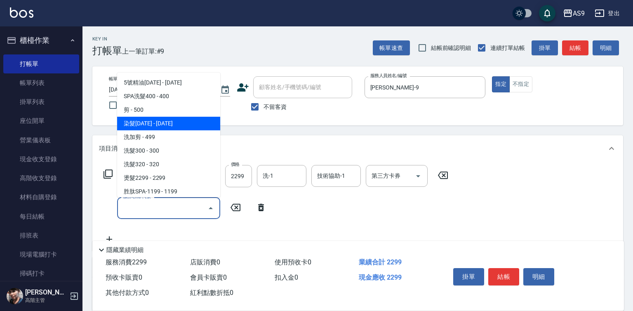 This screenshot has width=633, height=311. I want to click on button: 指定, so click(500, 84).